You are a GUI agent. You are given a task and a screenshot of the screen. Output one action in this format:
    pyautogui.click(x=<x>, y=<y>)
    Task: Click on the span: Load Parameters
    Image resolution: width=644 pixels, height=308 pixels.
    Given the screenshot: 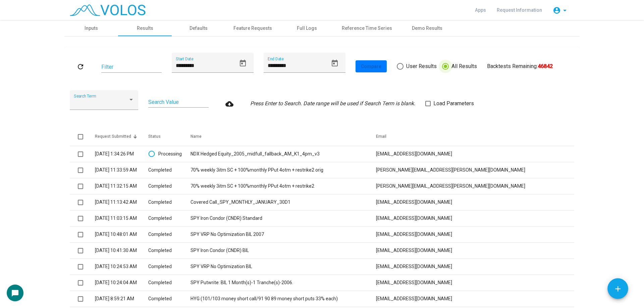 What is the action you would take?
    pyautogui.click(x=454, y=104)
    